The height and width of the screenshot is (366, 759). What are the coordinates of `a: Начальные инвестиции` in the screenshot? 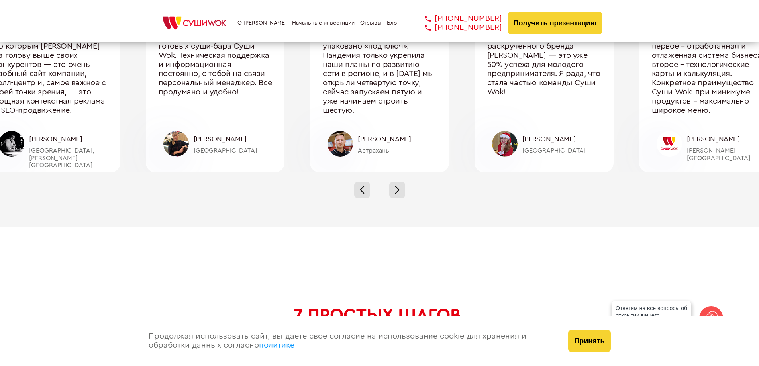 It's located at (323, 23).